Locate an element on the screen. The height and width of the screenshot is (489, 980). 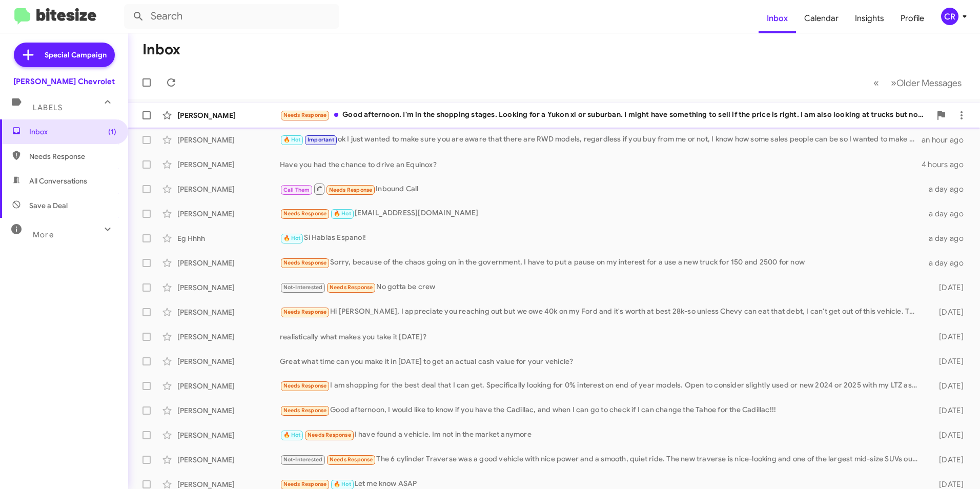
a: Inbox is located at coordinates (777, 19).